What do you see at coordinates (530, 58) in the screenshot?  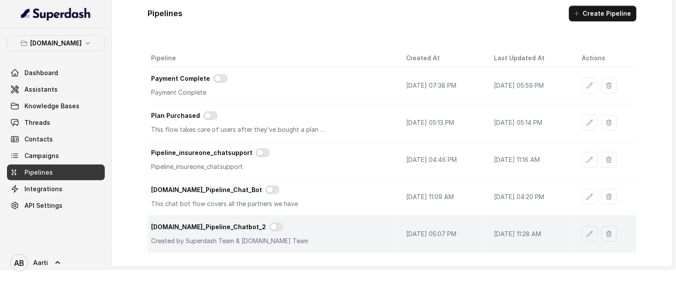 I see `th: Last Updated At` at bounding box center [530, 58].